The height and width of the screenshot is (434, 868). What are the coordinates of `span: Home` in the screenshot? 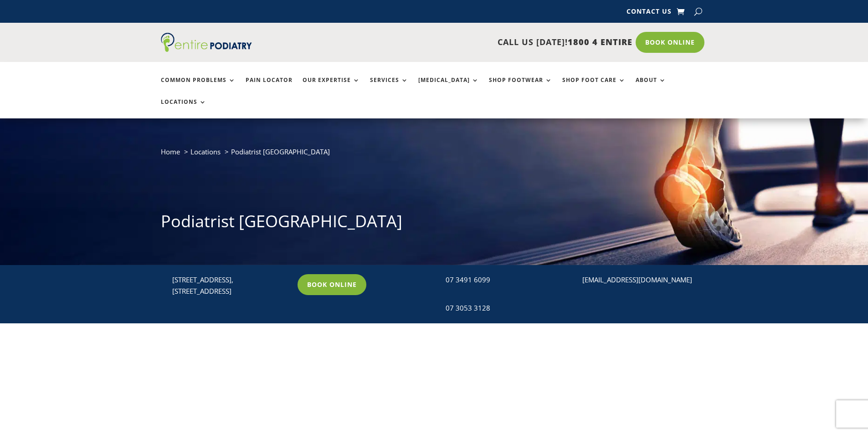 It's located at (170, 152).